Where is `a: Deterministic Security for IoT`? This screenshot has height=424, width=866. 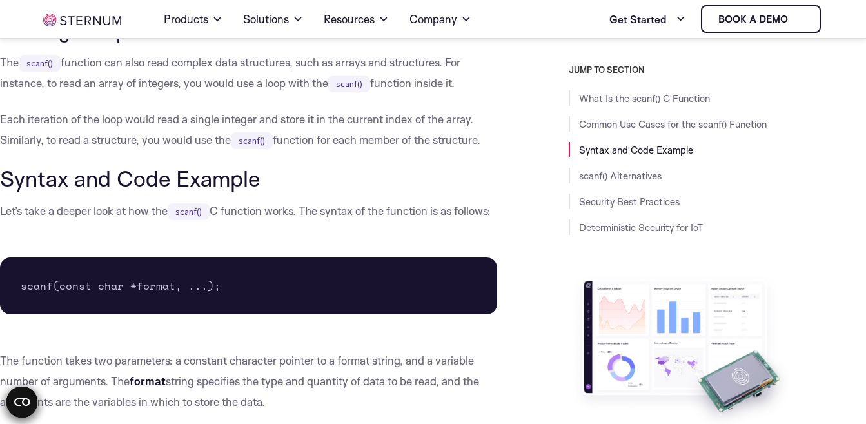
a: Deterministic Security for IoT is located at coordinates (641, 227).